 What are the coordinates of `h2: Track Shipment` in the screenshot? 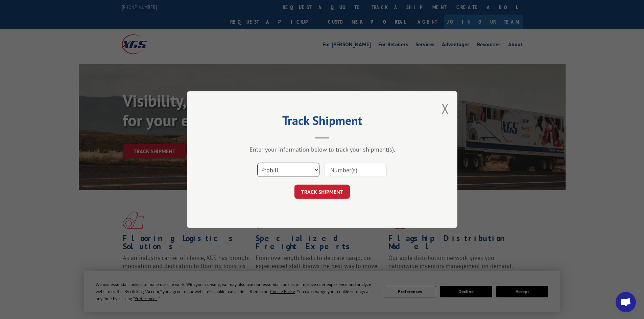 It's located at (322, 122).